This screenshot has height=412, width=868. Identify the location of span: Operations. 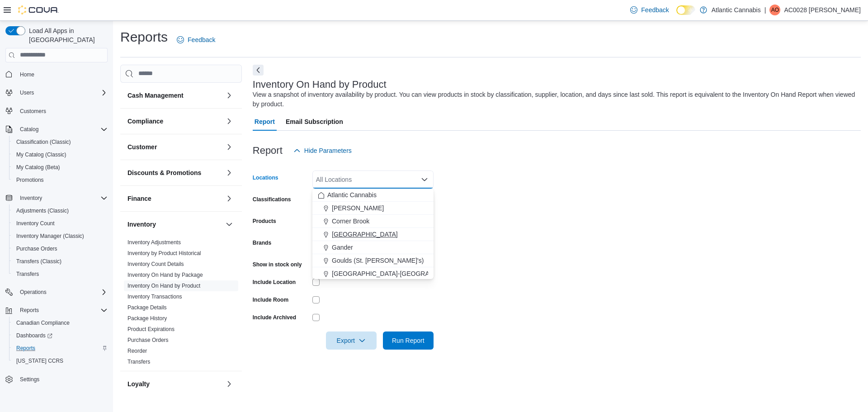
(62, 292).